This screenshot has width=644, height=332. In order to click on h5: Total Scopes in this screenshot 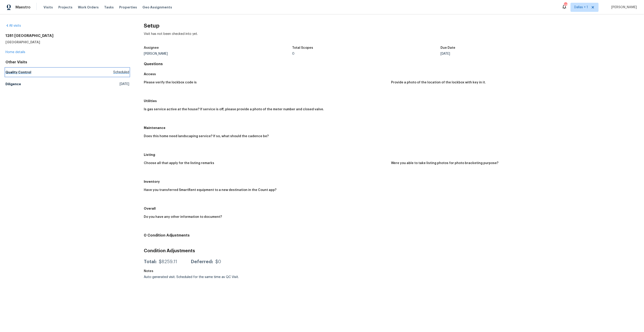, I will do `click(303, 48)`.